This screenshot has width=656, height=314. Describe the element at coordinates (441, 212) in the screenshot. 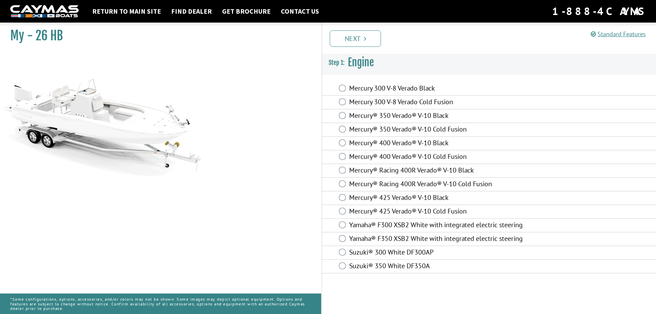

I see `label: Mercury® 425 Verado® V-10 Cold Fusion` at that location.